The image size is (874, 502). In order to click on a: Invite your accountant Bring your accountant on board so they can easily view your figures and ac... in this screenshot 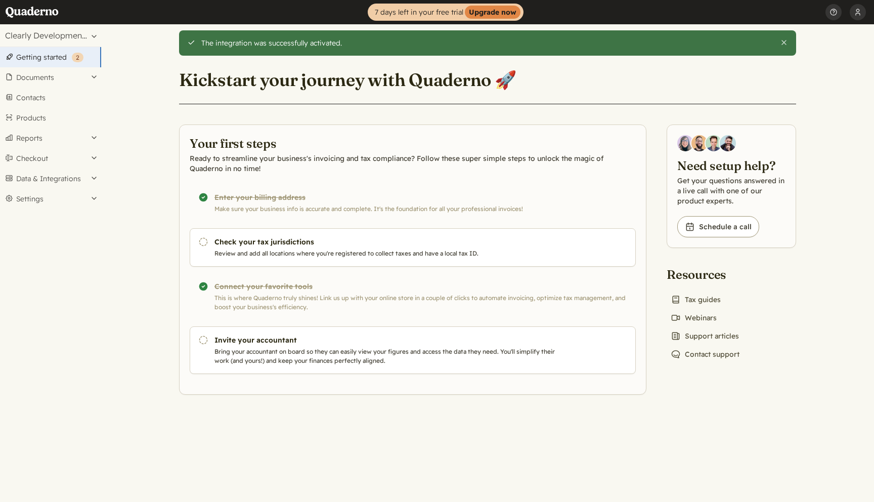, I will do `click(413, 350)`.